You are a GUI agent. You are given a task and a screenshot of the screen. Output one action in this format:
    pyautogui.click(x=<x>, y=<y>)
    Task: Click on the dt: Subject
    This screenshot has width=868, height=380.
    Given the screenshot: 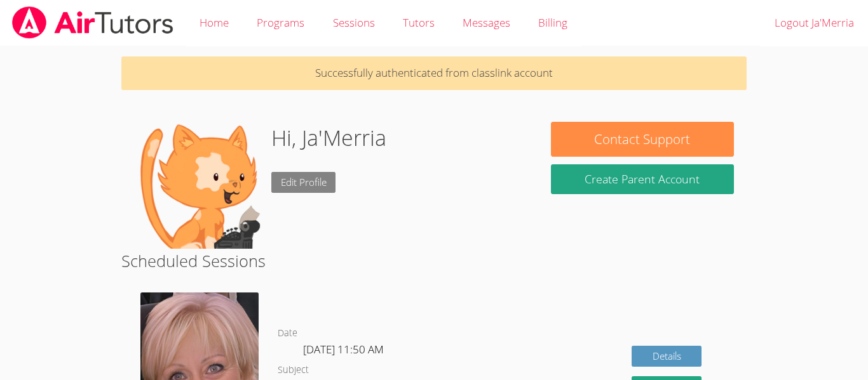 What is the action you would take?
    pyautogui.click(x=293, y=370)
    